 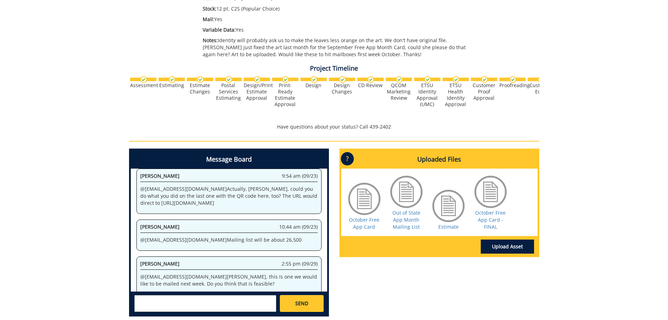 What do you see at coordinates (209, 8) in the screenshot?
I see `span: Stock:` at bounding box center [209, 8].